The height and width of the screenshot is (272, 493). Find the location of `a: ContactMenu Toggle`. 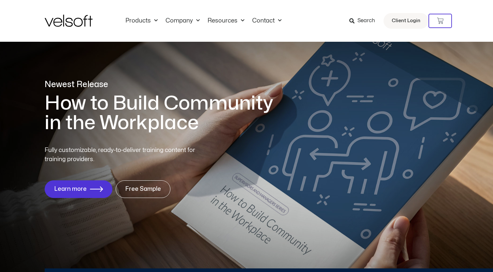

a: ContactMenu Toggle is located at coordinates (267, 21).